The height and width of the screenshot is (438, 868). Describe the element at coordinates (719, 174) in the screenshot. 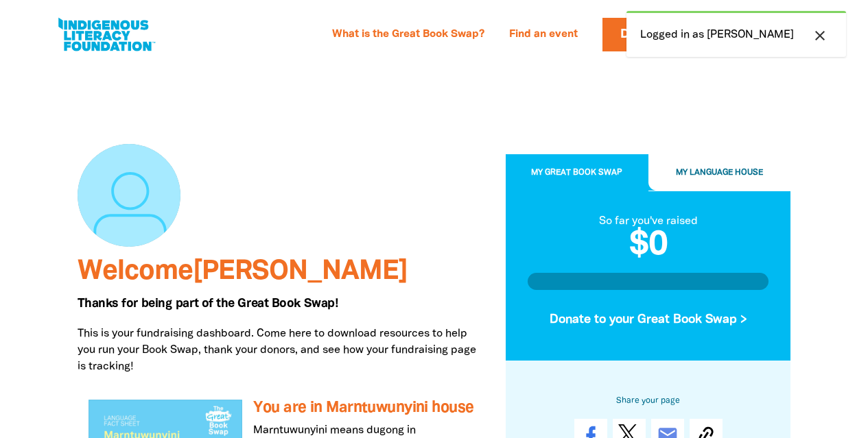

I see `button: My Language House` at that location.